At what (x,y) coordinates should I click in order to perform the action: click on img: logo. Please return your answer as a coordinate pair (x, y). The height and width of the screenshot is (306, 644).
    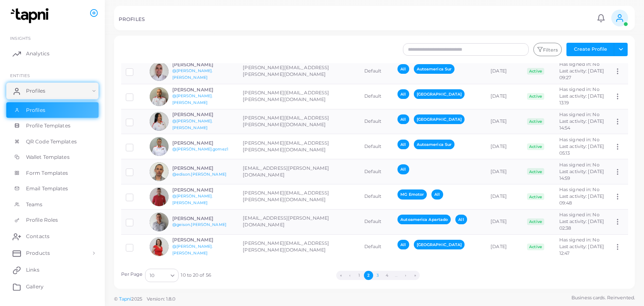
    Looking at the image, I should click on (31, 16).